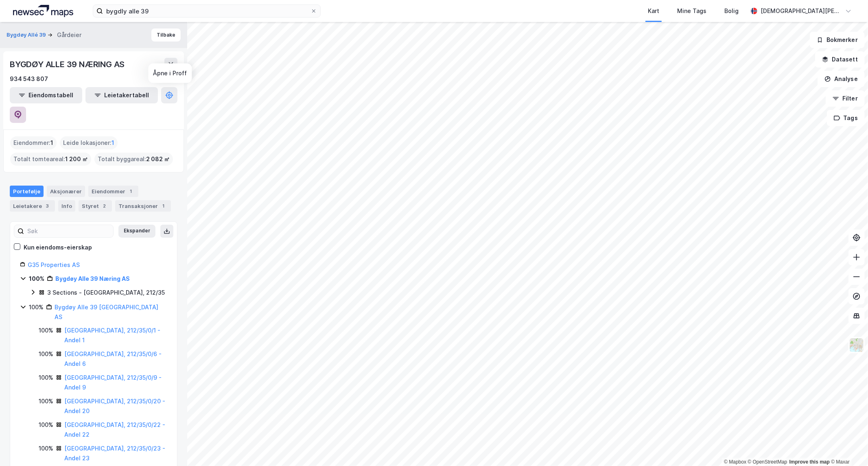 This screenshot has width=868, height=466. Describe the element at coordinates (43, 11) in the screenshot. I see `img: logo.a4113a55bc3d86da70a041830d287a7e.svg` at that location.